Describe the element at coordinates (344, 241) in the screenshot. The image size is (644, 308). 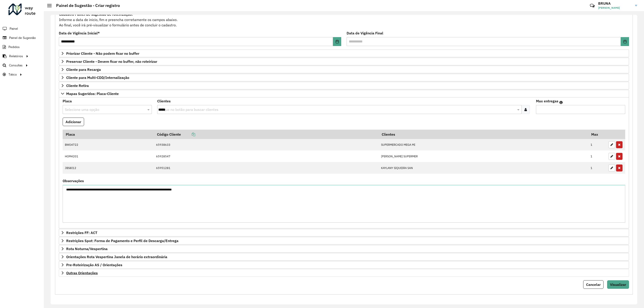
I see `a: Restrições Spot: Forma de Pagamento e Perfil de Descarga/Entrega` at that location.